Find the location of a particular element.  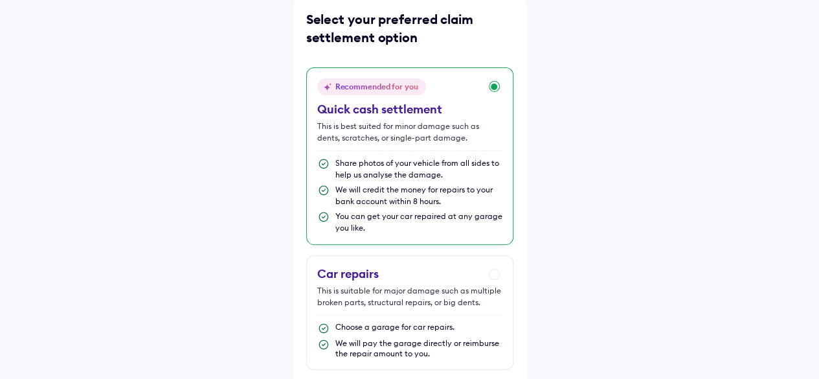

div: We will credit the money for repairs to your bank account within 8 hours. is located at coordinates (419, 195).